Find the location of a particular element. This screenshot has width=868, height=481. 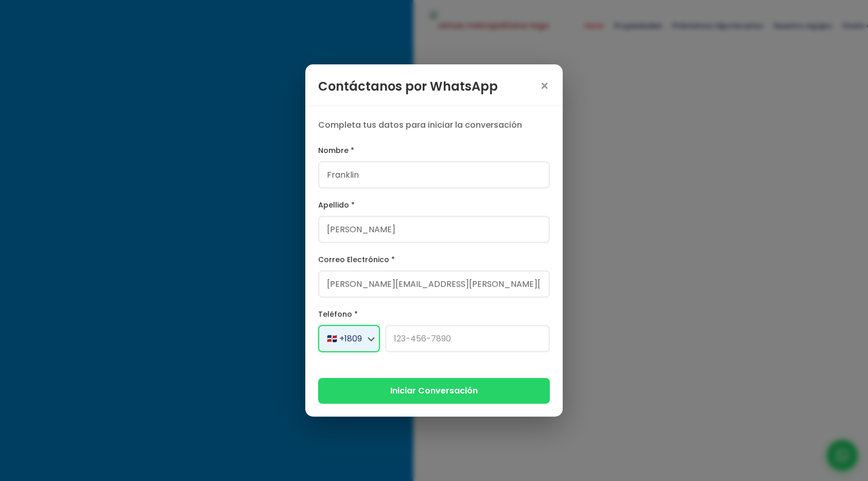

label: Apellido * is located at coordinates (434, 205).